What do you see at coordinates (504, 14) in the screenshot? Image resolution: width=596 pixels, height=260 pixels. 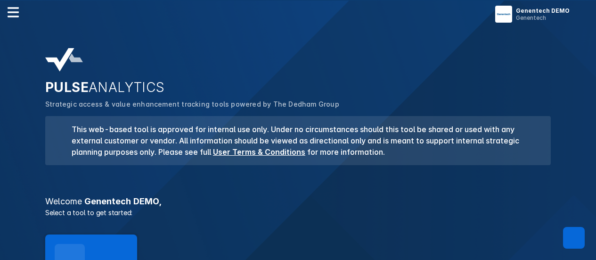 I see `img: menu button` at bounding box center [504, 14].